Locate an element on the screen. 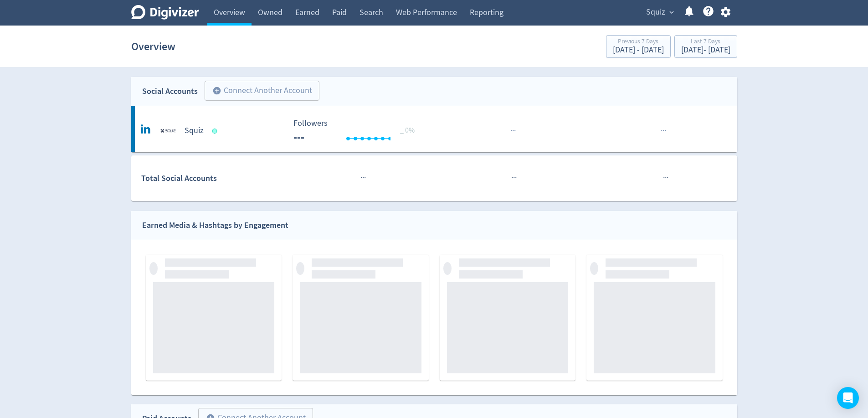 This screenshot has width=868, height=418. img: Squiz undefined is located at coordinates (168, 131).